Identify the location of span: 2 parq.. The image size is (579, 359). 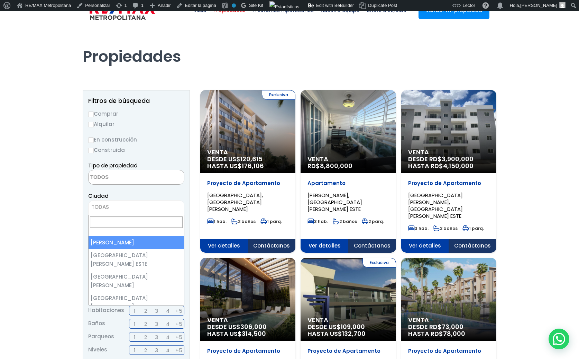
(373, 222).